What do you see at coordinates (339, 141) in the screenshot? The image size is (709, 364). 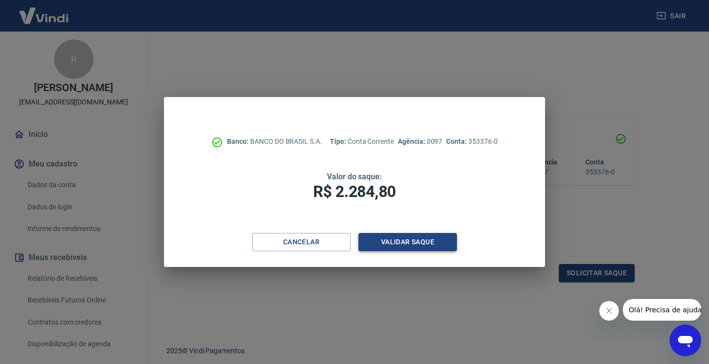 I see `span: Tipo:` at bounding box center [339, 141].